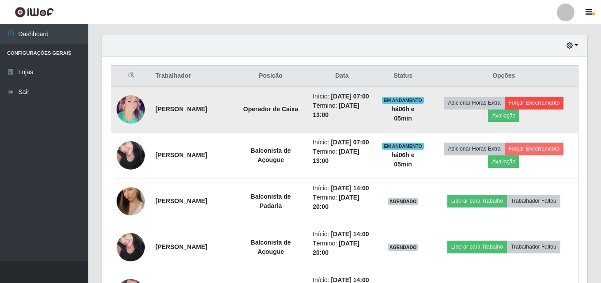 This screenshot has width=601, height=283. Describe the element at coordinates (504, 76) in the screenshot. I see `th: Opções` at that location.